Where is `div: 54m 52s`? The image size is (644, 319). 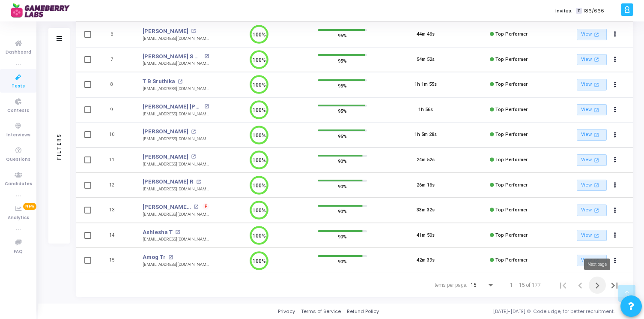
div: 54m 52s is located at coordinates (426, 59).